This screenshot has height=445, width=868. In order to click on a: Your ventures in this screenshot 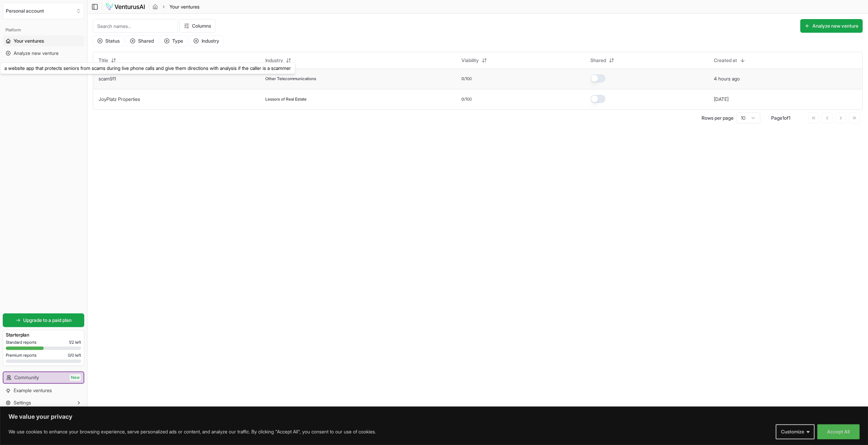, I will do `click(43, 41)`.